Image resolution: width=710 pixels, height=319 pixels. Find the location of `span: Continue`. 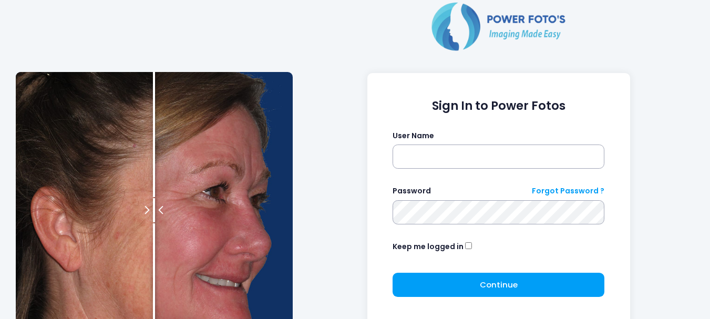

span: Continue is located at coordinates (498, 284).